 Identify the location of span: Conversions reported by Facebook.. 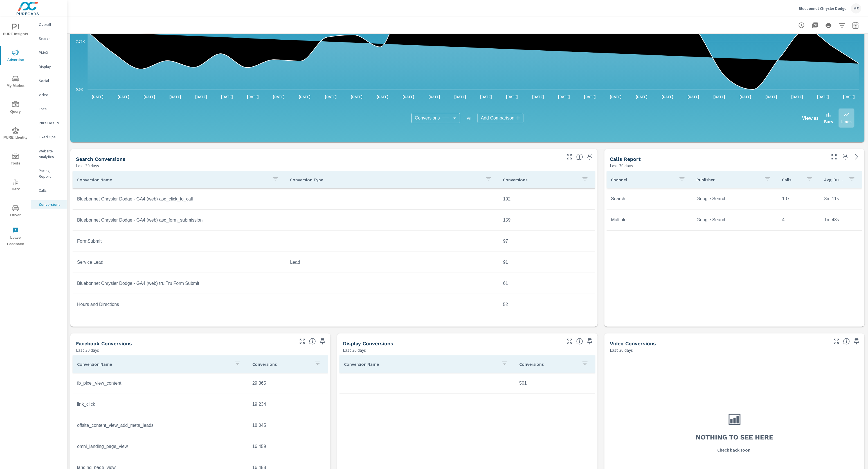
(313, 341).